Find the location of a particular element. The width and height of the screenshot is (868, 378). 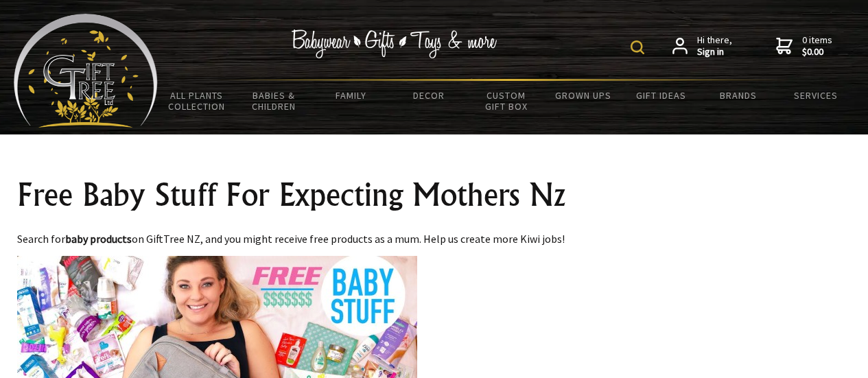

strong: $0.00 is located at coordinates (817, 52).